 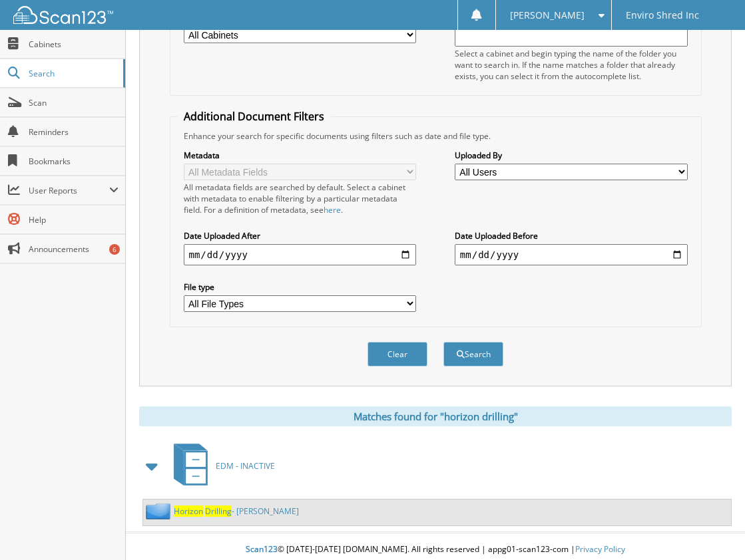 I want to click on span: Horizon, so click(x=188, y=511).